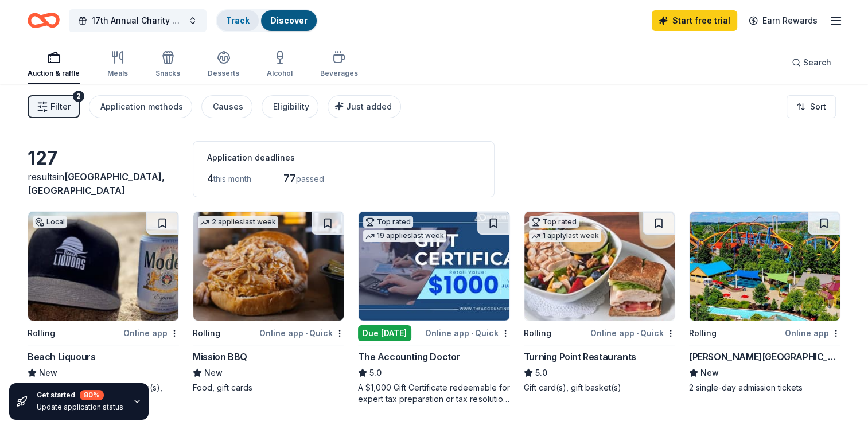  Describe the element at coordinates (765, 266) in the screenshot. I see `img: Image for Dorney Park & Wildwater Kingdom` at that location.